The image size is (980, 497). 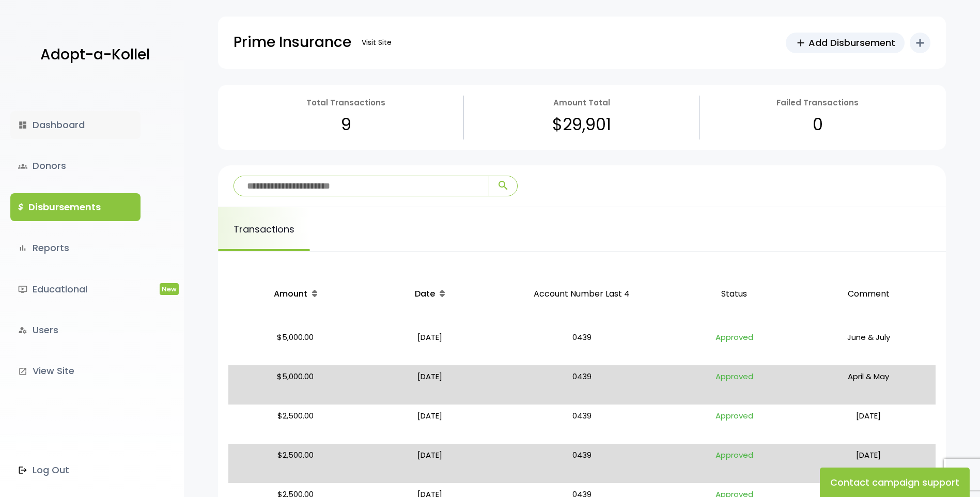 What do you see at coordinates (346, 125) in the screenshot?
I see `p: 9` at bounding box center [346, 125].